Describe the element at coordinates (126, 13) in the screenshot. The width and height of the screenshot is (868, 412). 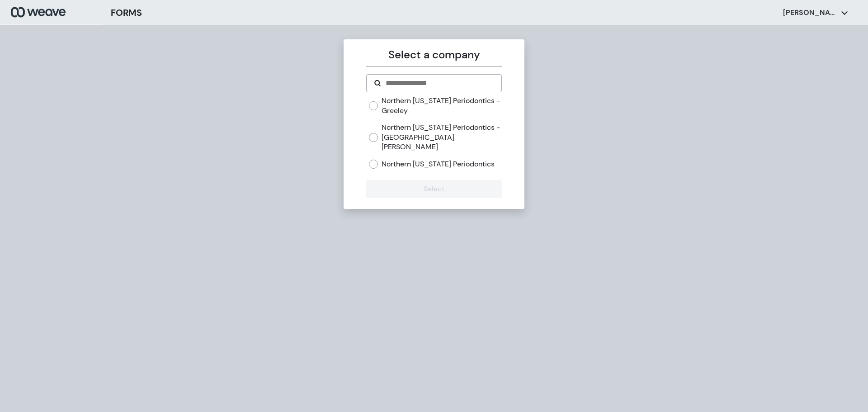
I see `h3: FORMS` at that location.